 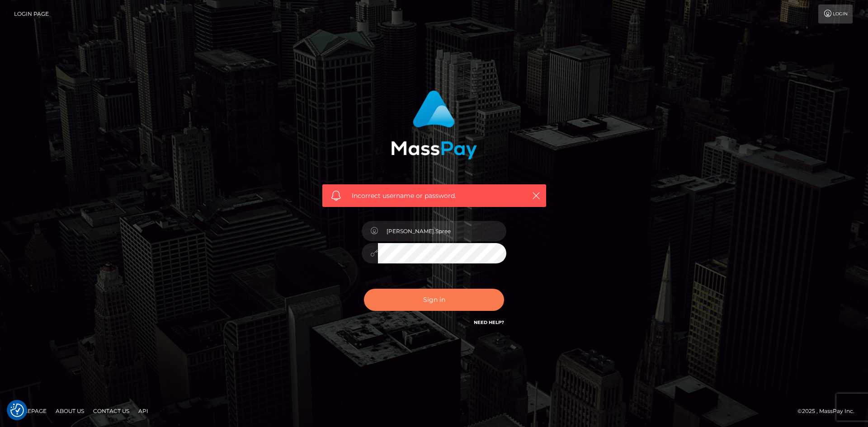 What do you see at coordinates (30, 411) in the screenshot?
I see `a: Homepage` at bounding box center [30, 411].